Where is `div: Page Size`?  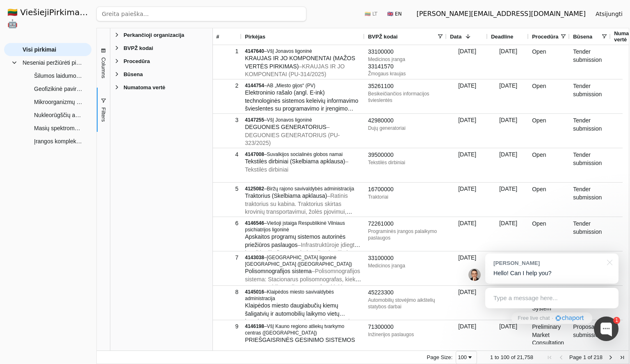
div: Page Size is located at coordinates (466, 358).